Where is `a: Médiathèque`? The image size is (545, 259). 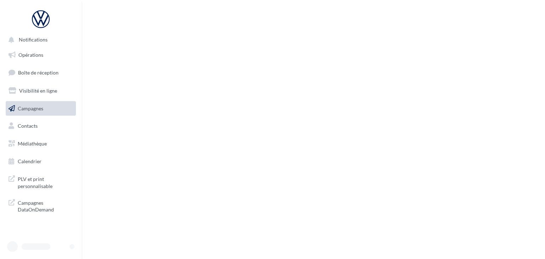
a: Médiathèque is located at coordinates (41, 144).